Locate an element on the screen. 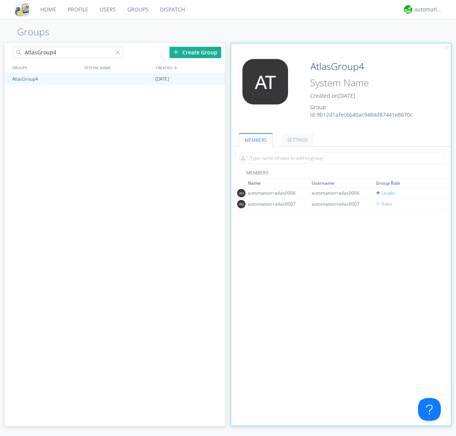 The width and height of the screenshot is (456, 436). div: automation+atlas is located at coordinates (429, 10).